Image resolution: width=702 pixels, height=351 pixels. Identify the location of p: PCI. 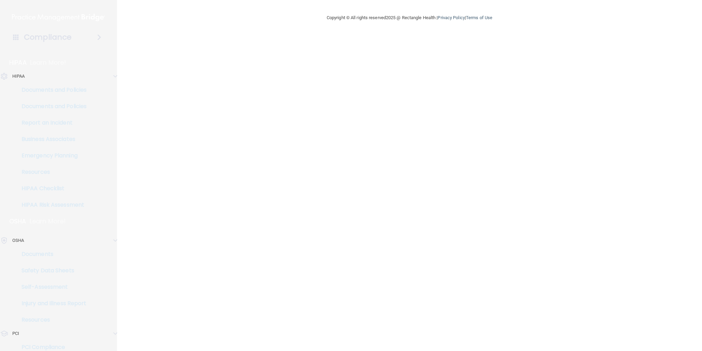
(16, 333).